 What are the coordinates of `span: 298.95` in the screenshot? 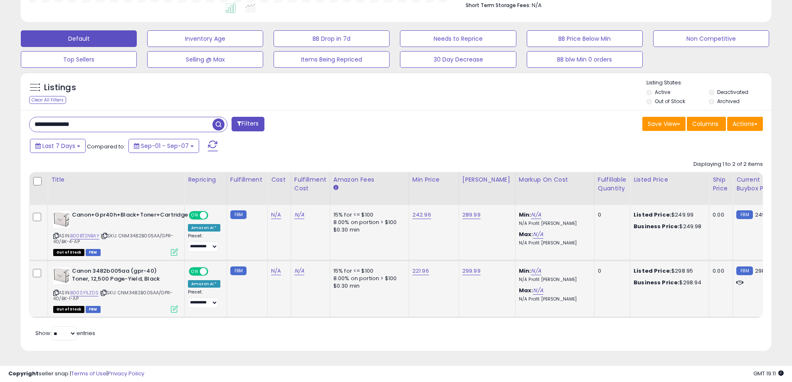 It's located at (765, 271).